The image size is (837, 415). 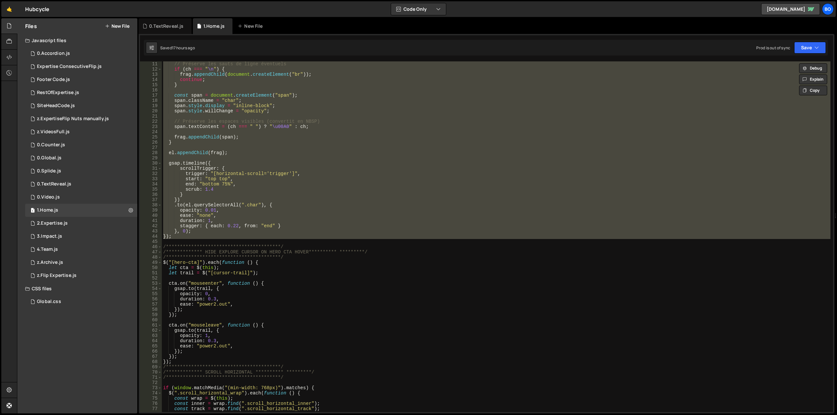 I want to click on div: Bo, so click(x=828, y=9).